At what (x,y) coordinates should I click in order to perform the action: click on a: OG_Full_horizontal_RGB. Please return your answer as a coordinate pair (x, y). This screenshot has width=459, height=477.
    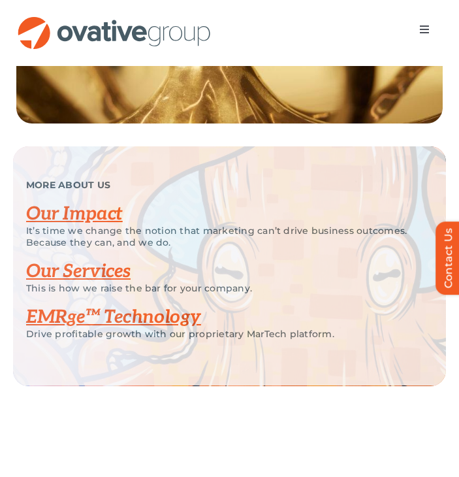
    Looking at the image, I should click on (114, 21).